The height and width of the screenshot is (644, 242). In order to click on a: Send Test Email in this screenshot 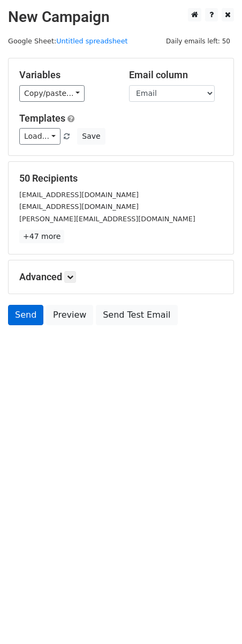, I will do `click(136, 315)`.